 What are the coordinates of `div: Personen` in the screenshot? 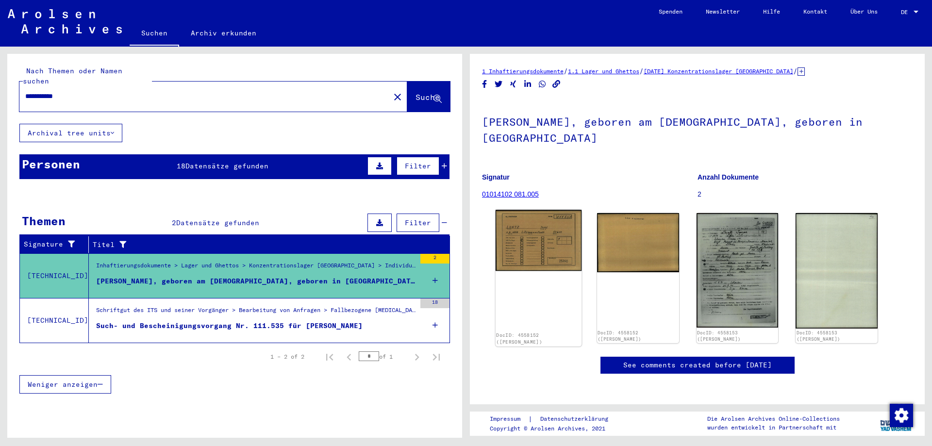 It's located at (51, 164).